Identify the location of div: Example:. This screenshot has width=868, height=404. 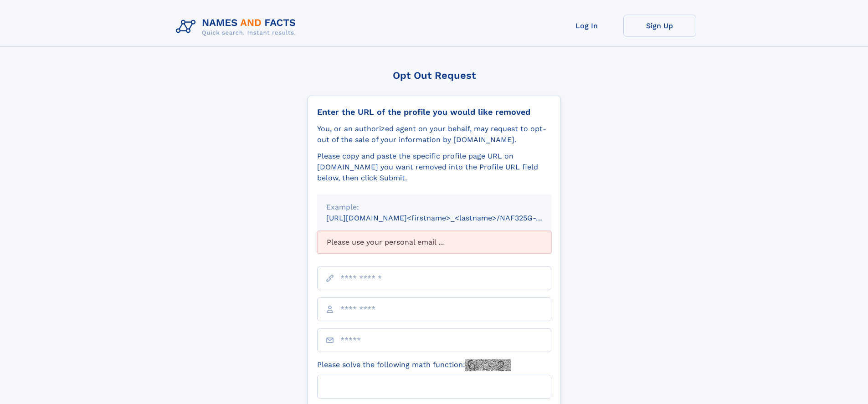
(434, 207).